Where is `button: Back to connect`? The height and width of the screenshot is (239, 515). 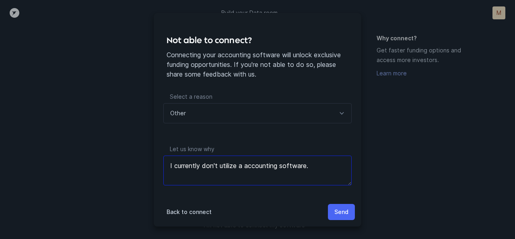 button: Back to connect is located at coordinates (189, 212).